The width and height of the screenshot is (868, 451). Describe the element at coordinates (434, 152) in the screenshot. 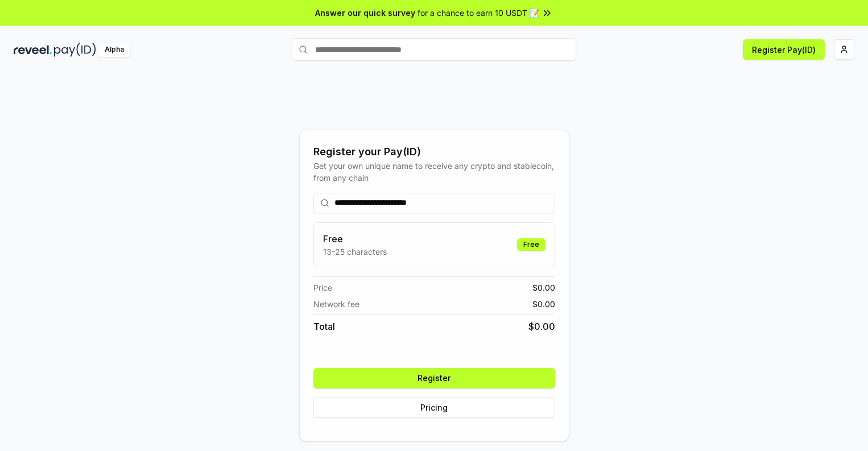

I see `div: Register your Pay(ID)` at that location.